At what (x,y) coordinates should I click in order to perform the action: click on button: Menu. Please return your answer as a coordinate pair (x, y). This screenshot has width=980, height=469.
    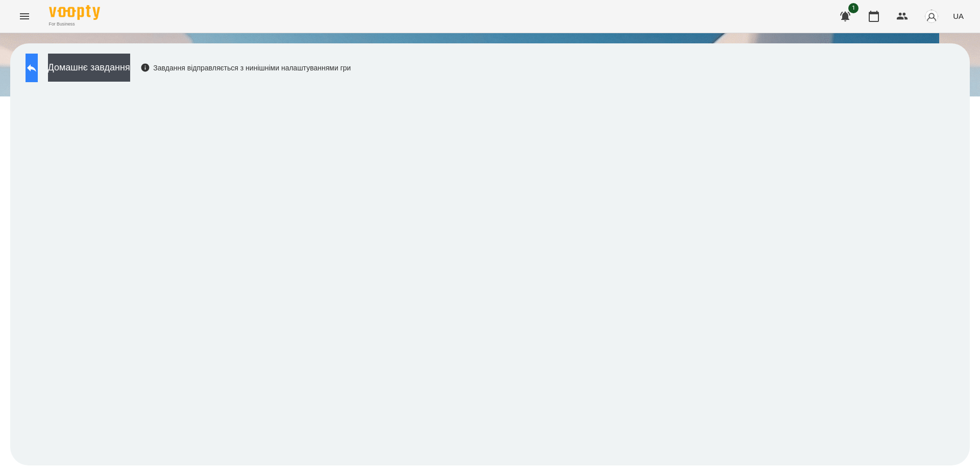
    Looking at the image, I should click on (25, 16).